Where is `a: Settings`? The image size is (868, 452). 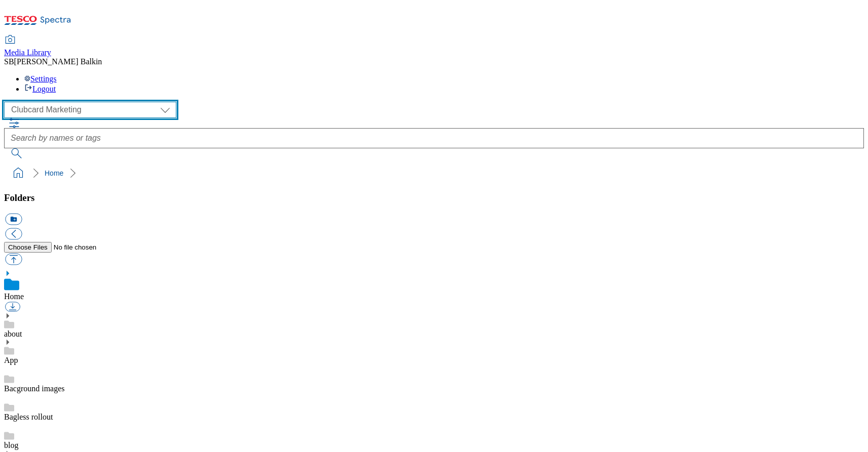 a: Settings is located at coordinates (41, 78).